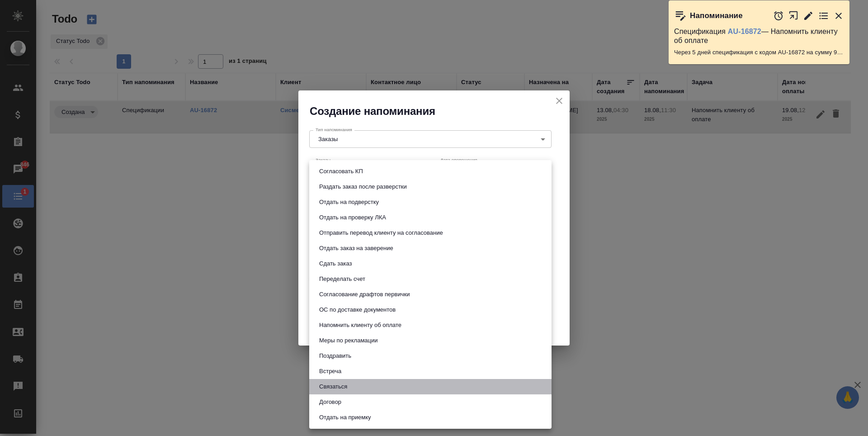 The height and width of the screenshot is (436, 868). What do you see at coordinates (363, 187) in the screenshot?
I see `button: Раздать заказ после разверстки` at bounding box center [363, 187].